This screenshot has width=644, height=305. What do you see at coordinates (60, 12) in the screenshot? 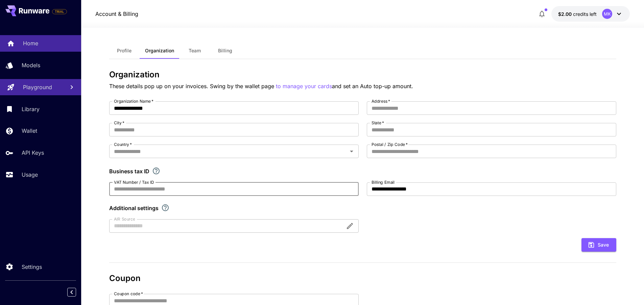
I see `span: TRIAL` at bounding box center [60, 12].